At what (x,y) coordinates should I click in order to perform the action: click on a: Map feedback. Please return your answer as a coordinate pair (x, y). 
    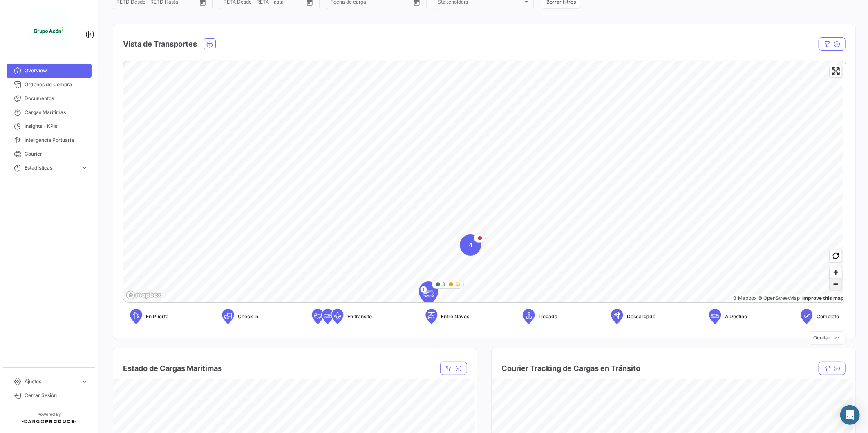
    Looking at the image, I should click on (823, 298).